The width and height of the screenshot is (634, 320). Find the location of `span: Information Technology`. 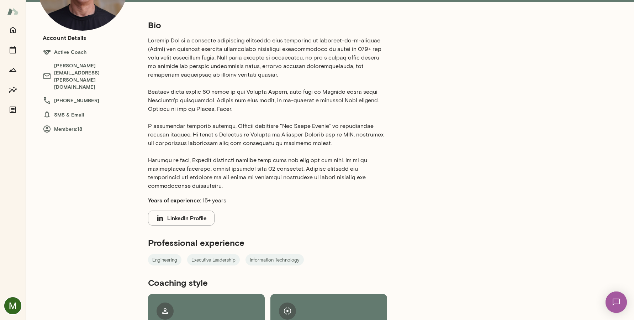

span: Information Technology is located at coordinates (275, 260).